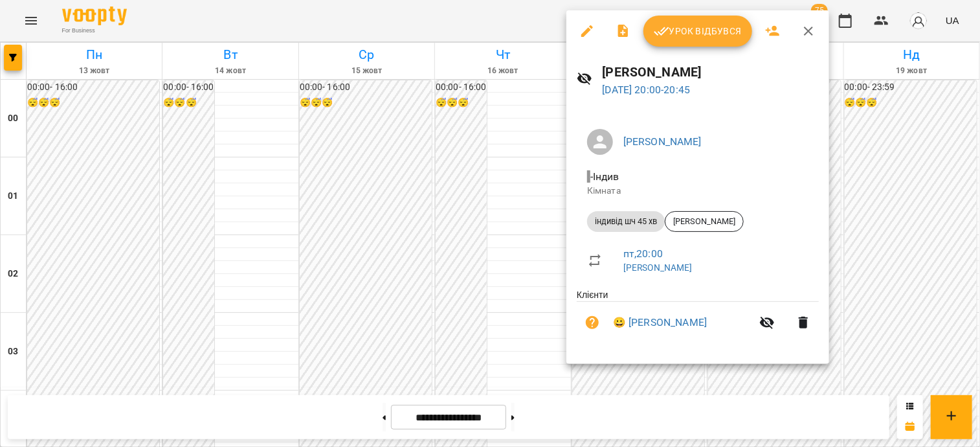 The width and height of the screenshot is (980, 447). I want to click on span: Урок відбувся, so click(698, 31).